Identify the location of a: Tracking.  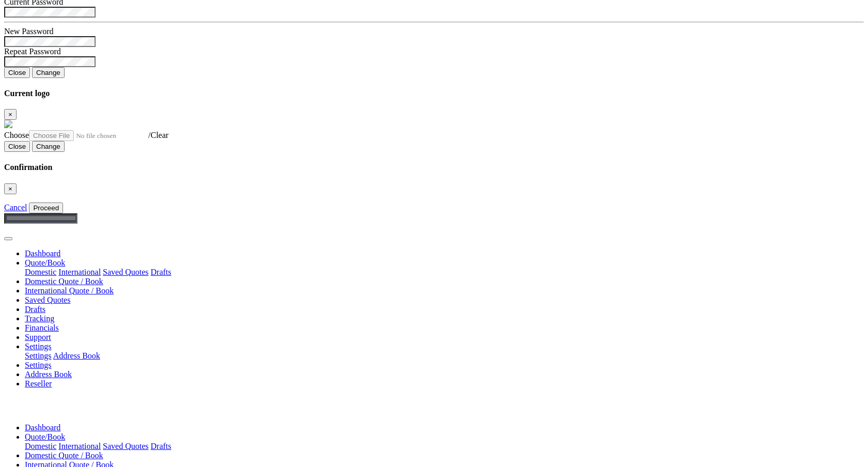
(39, 318).